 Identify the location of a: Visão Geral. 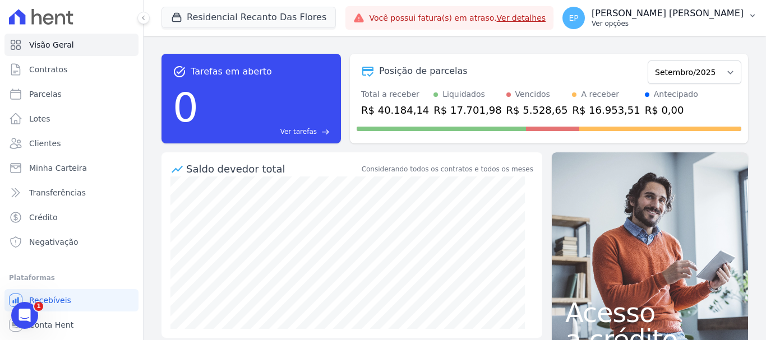
(71, 45).